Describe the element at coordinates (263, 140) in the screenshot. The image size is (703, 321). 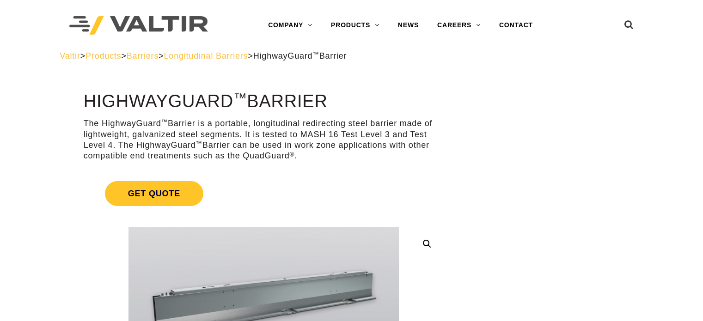
I see `p: The HighwayGuard Barrier is a portable, longitudinal redirecting steel barrier made of lightweigh...` at that location.